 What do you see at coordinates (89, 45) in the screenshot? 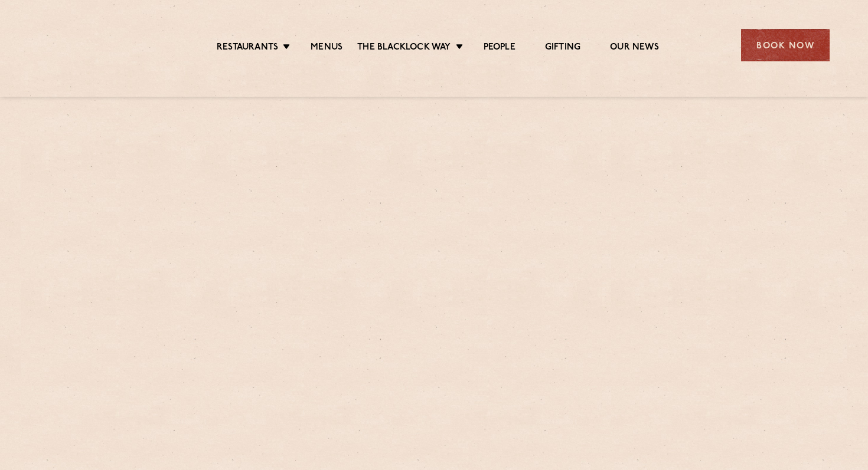
I see `img: svg%3E` at bounding box center [89, 45].